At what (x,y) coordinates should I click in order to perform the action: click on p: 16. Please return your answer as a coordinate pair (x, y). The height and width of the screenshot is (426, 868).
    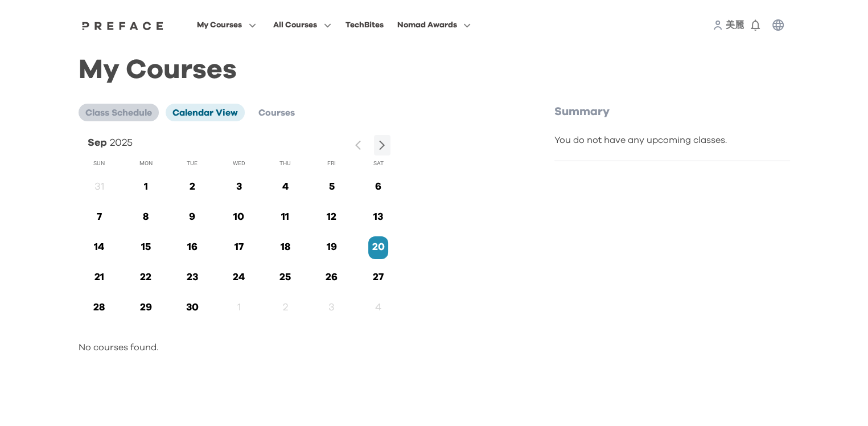
    Looking at the image, I should click on (192, 247).